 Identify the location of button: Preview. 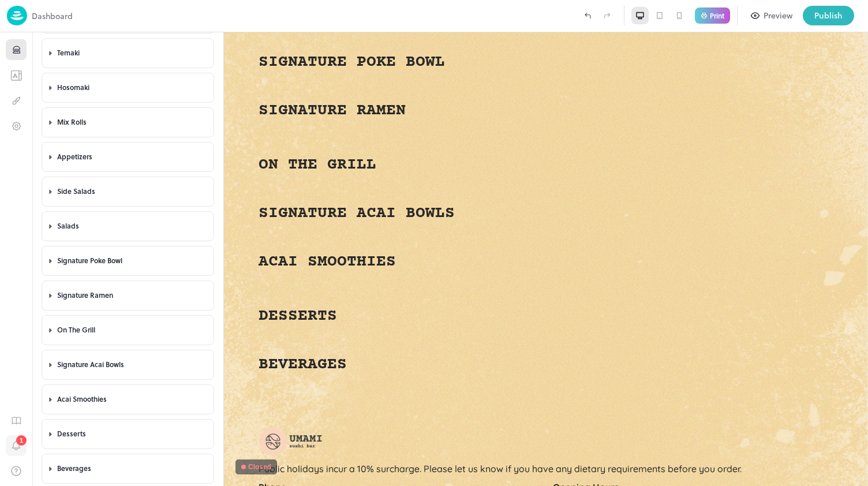
(771, 16).